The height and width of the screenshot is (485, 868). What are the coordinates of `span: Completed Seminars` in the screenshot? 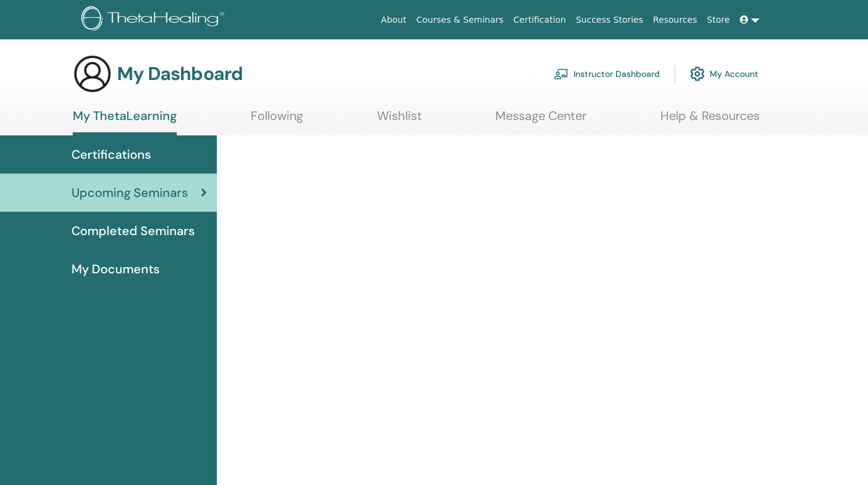 It's located at (133, 231).